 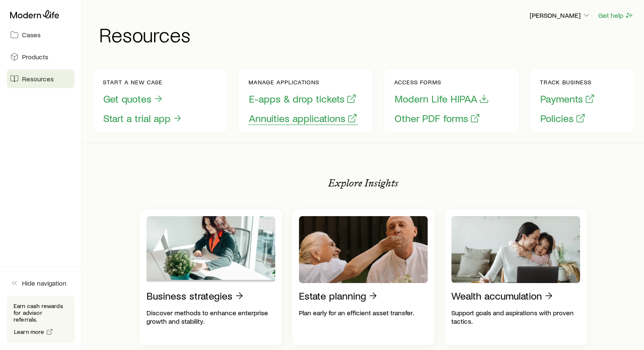 I want to click on p: Explore Insights, so click(x=363, y=183).